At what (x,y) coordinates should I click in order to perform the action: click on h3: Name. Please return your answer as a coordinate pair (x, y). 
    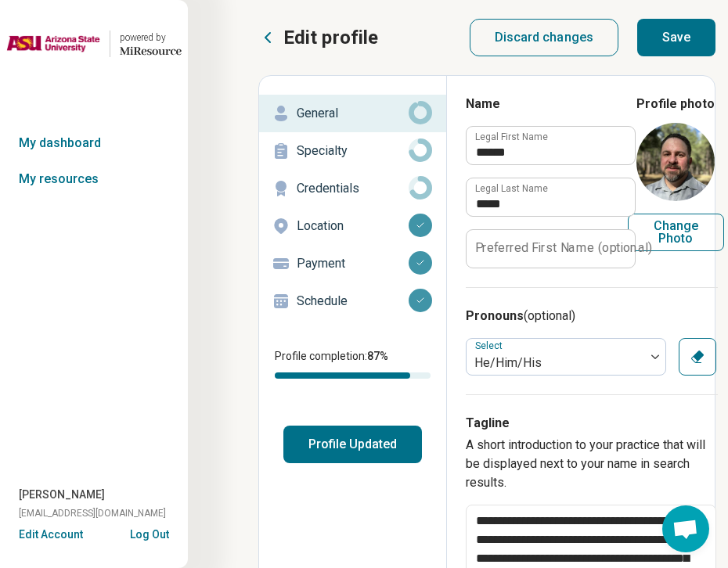
    Looking at the image, I should click on (549, 104).